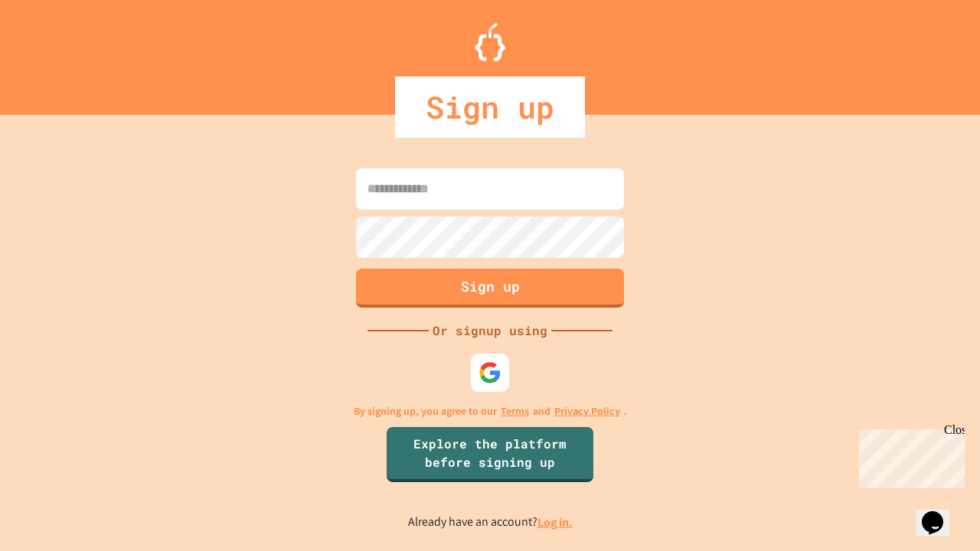 The height and width of the screenshot is (551, 980). Describe the element at coordinates (490, 288) in the screenshot. I see `button: Sign up` at that location.